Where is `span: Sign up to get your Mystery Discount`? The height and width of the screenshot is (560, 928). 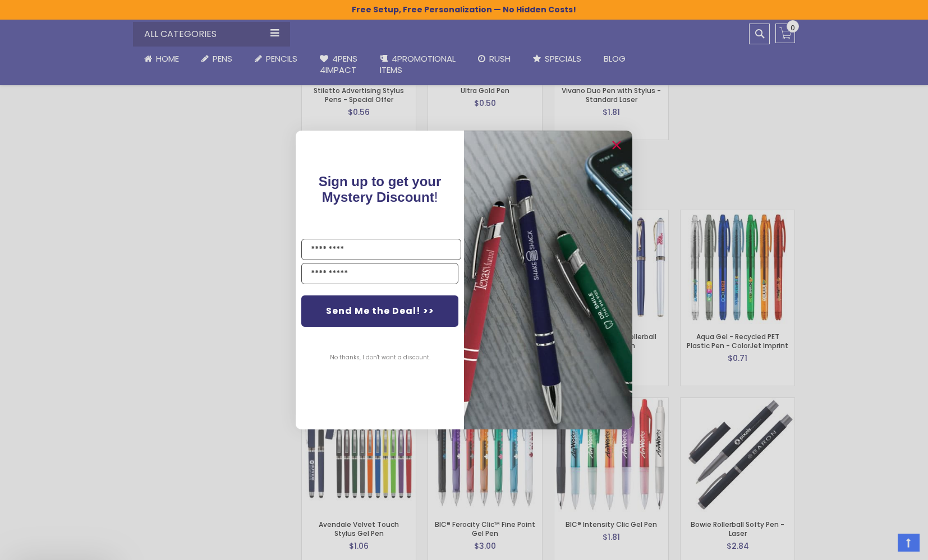
span: Sign up to get your Mystery Discount is located at coordinates (380, 189).